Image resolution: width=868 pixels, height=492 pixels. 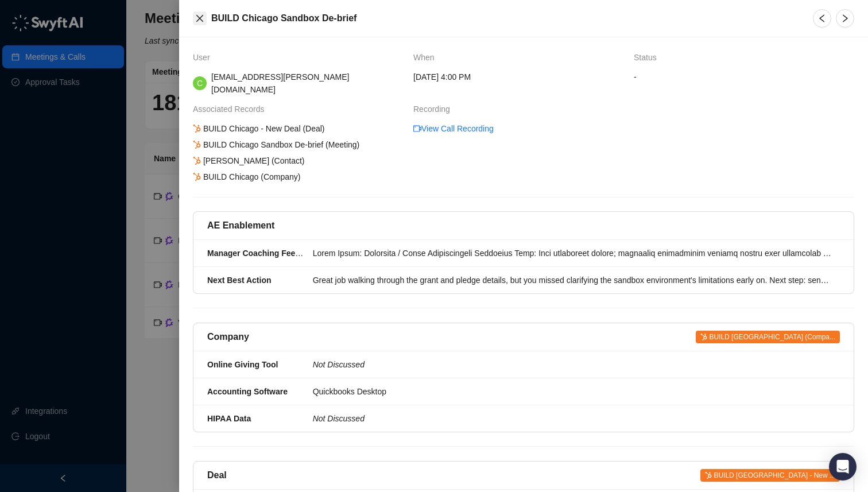 What do you see at coordinates (263, 253) in the screenshot?
I see `strong: Manager Coaching Feedback` at bounding box center [263, 253].